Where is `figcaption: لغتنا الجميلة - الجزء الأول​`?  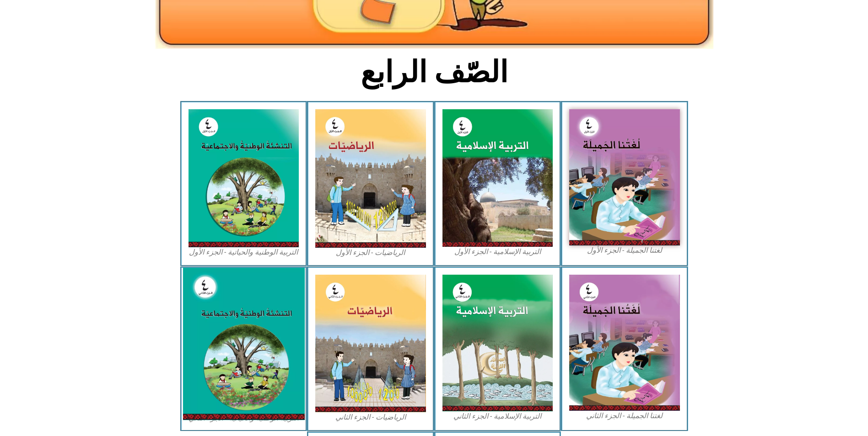
figcaption: لغتنا الجميلة - الجزء الأول​ is located at coordinates (625, 251).